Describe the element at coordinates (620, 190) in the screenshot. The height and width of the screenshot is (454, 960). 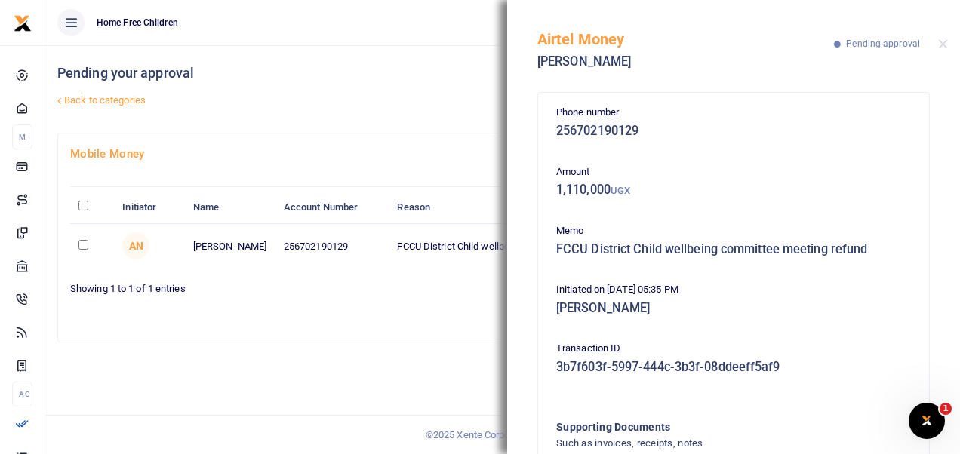
I see `small: UGX` at that location.